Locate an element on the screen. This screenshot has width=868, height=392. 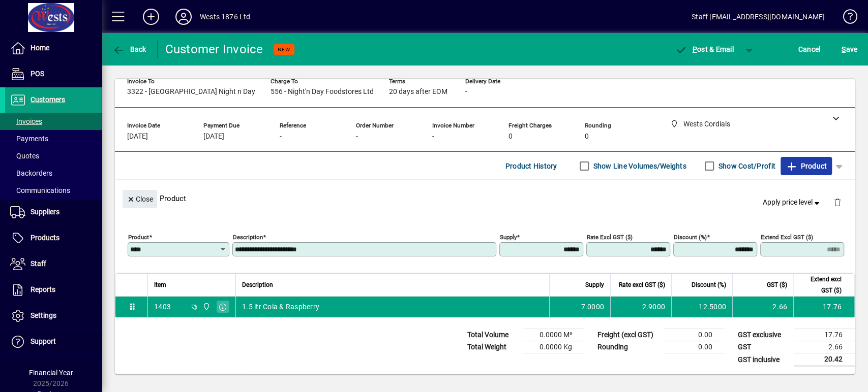
a: Backorders is located at coordinates (54, 173).